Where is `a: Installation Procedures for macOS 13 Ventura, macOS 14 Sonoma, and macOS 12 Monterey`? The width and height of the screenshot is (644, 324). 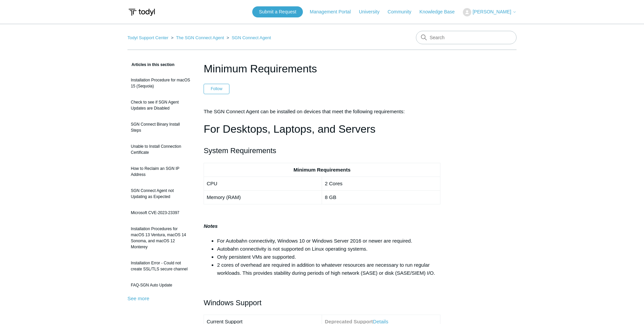
a: Installation Procedures for macOS 13 Ventura, macOS 14 Sonoma, and macOS 12 Monterey is located at coordinates (160, 238).